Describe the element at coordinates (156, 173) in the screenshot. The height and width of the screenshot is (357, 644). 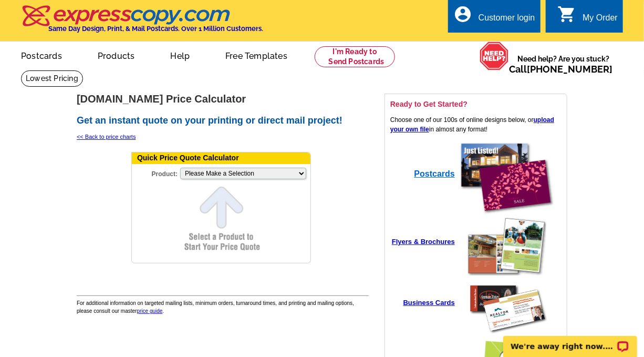
I see `label: Product:` at that location.